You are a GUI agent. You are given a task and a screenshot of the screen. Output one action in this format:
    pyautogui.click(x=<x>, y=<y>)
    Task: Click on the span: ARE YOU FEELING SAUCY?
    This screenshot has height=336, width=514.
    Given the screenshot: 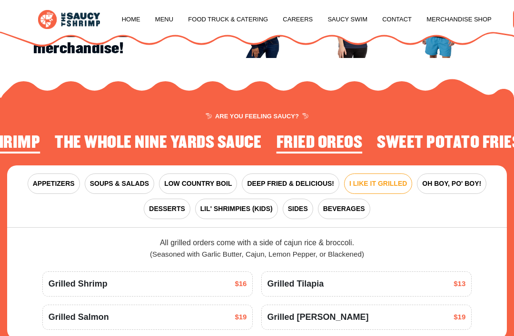 What is the action you would take?
    pyautogui.click(x=257, y=116)
    